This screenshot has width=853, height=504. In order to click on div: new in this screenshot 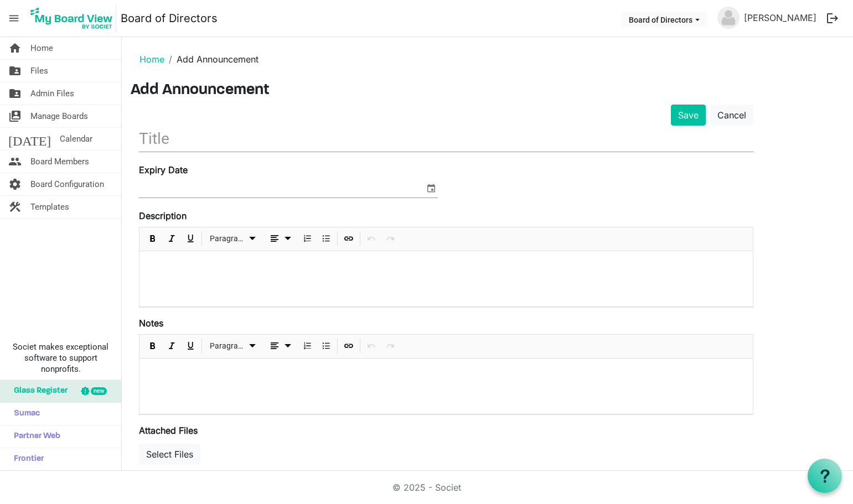, I will do `click(98, 391)`.